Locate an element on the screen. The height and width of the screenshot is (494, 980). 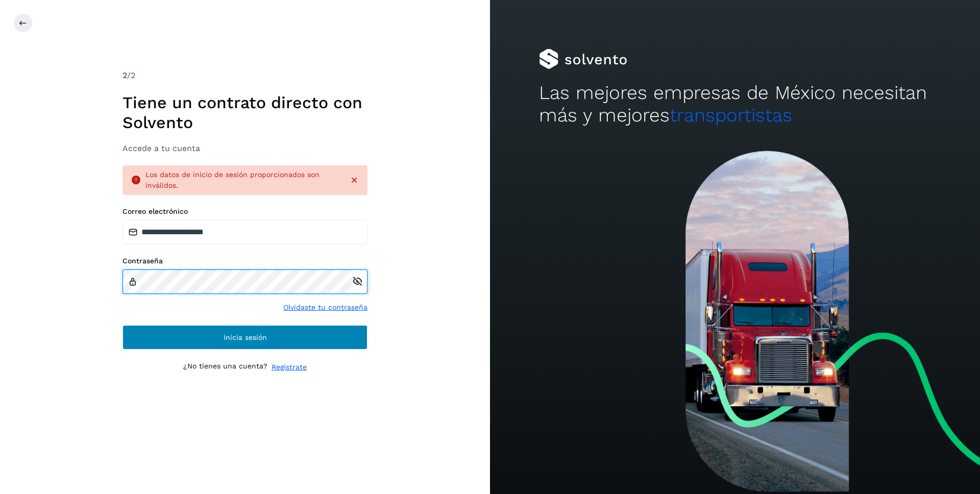
h2: Las mejores empresas de México necesitan más y mejores is located at coordinates (735, 104).